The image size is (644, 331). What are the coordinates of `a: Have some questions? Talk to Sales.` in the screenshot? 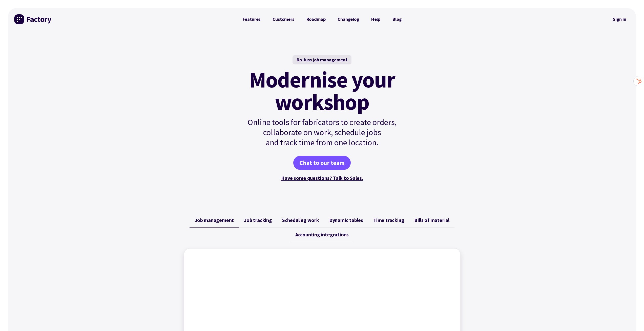 It's located at (322, 178).